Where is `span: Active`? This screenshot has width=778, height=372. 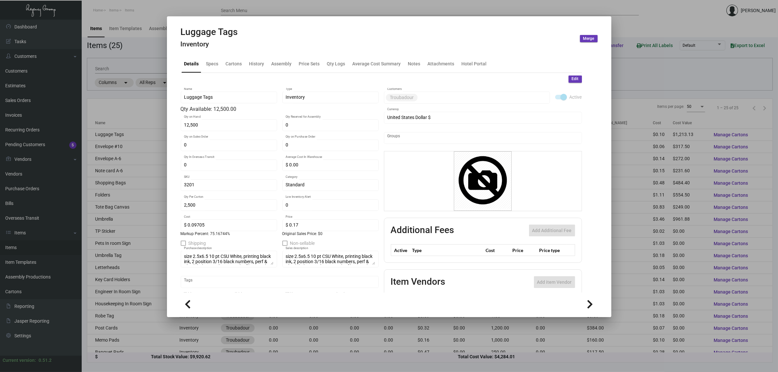
span: Active is located at coordinates (576, 97).